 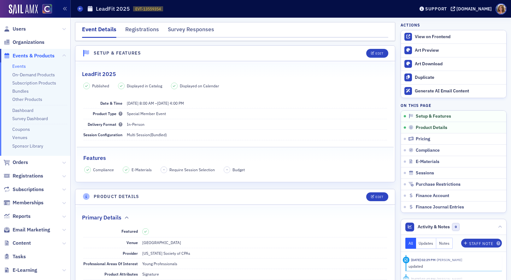 What do you see at coordinates (28, 42) in the screenshot?
I see `span: Organizations` at bounding box center [28, 42].